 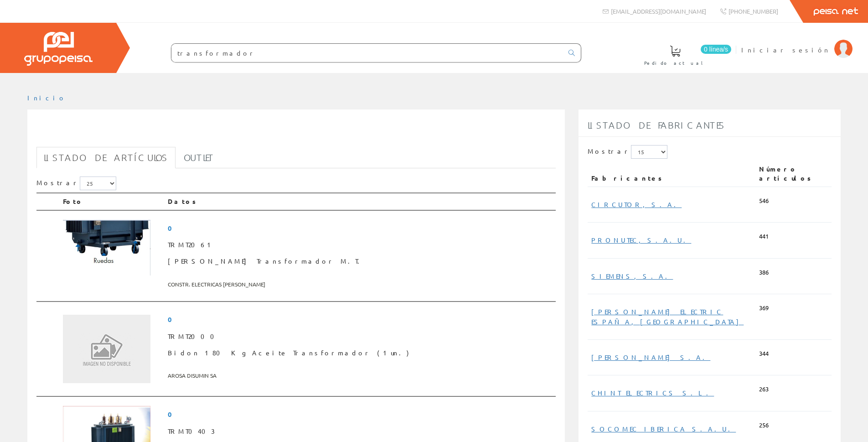 What do you see at coordinates (716, 49) in the screenshot?
I see `span: 0 línea/s` at bounding box center [716, 49].